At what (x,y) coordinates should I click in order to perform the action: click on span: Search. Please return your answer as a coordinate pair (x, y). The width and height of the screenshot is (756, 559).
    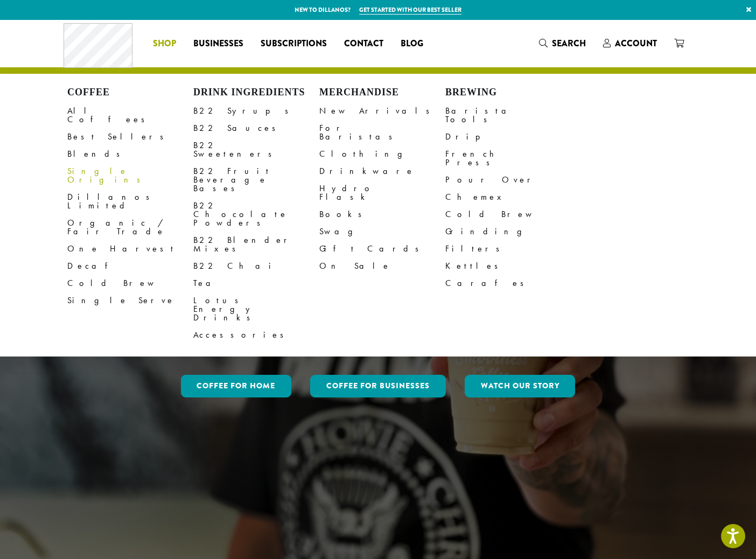
    Looking at the image, I should click on (569, 43).